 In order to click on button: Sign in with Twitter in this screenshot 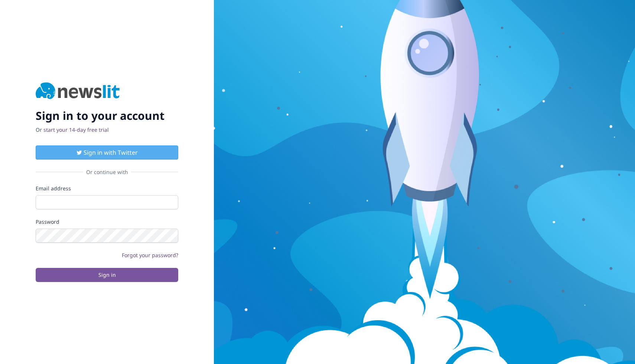, I will do `click(107, 153)`.